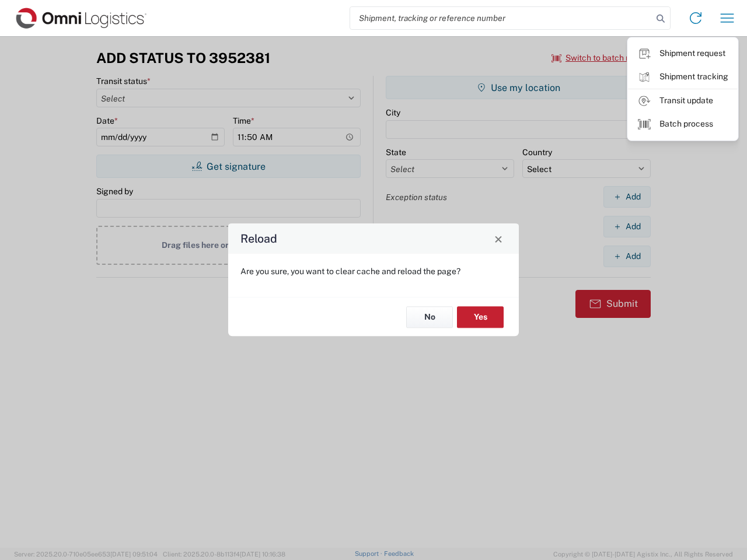 The height and width of the screenshot is (560, 747). What do you see at coordinates (429, 317) in the screenshot?
I see `button: No` at bounding box center [429, 317].